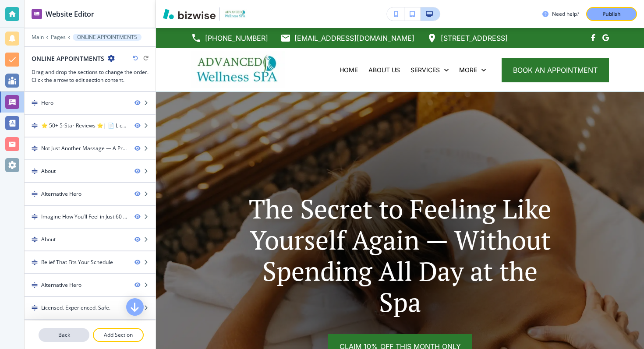 The height and width of the screenshot is (349, 644). Describe the element at coordinates (555, 70) in the screenshot. I see `span: book an appointment` at that location.